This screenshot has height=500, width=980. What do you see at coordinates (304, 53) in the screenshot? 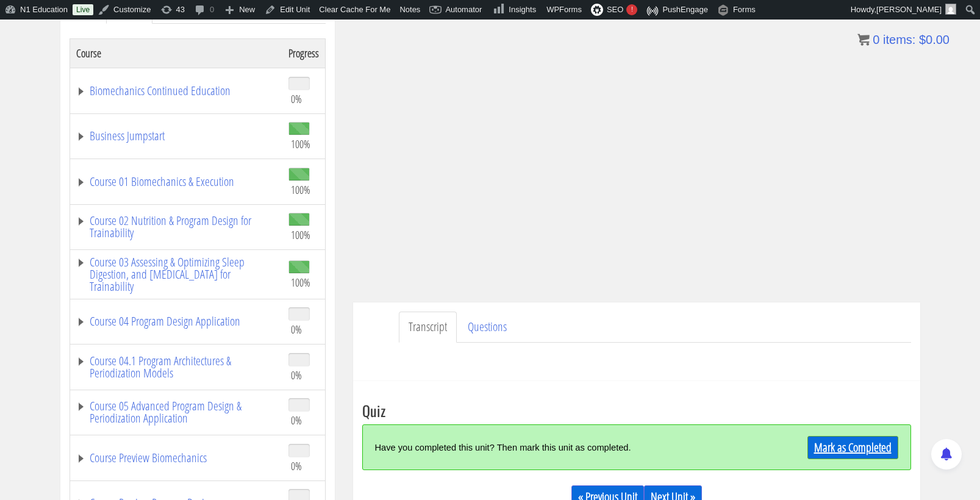
I see `th: Progress` at bounding box center [304, 53].